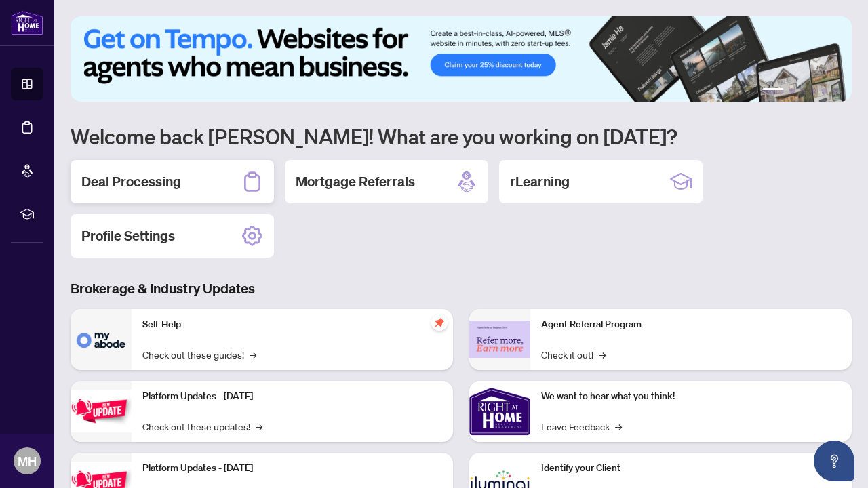 The width and height of the screenshot is (868, 488). I want to click on a: Check it out!→, so click(573, 354).